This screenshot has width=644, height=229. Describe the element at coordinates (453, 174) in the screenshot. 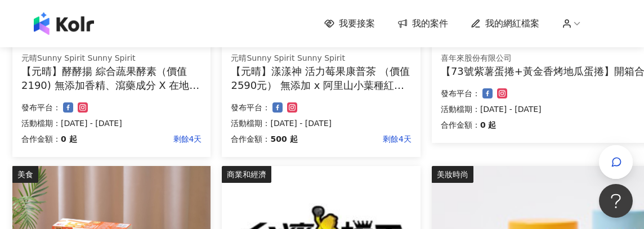

I see `div: 美妝時尚` at that location.